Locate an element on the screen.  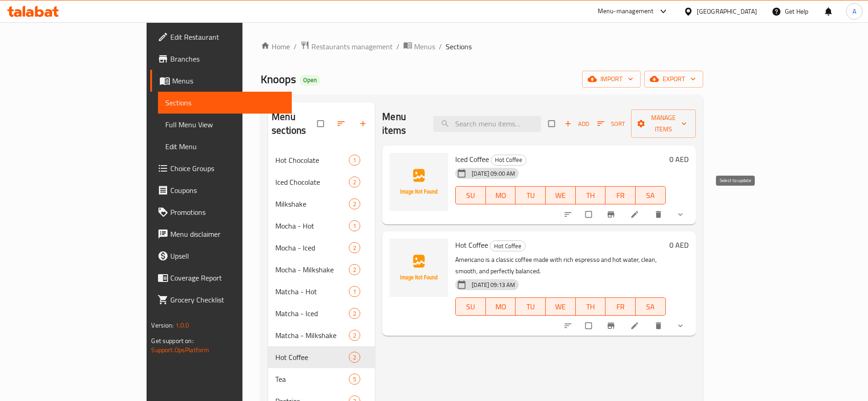
span: SU is located at coordinates (471, 306).